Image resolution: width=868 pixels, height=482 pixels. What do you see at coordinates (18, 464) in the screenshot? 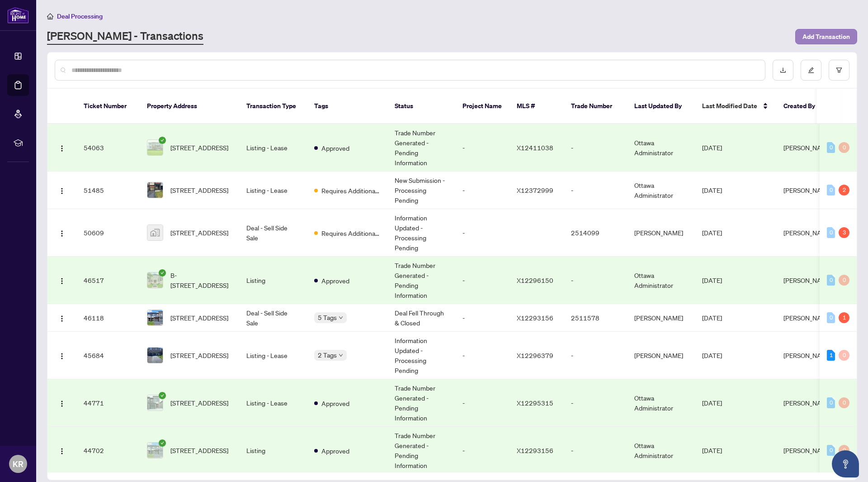
I see `span: KR` at bounding box center [18, 464].